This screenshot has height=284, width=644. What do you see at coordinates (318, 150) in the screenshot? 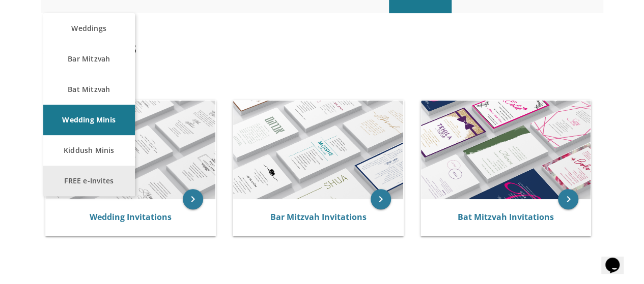
I see `img: Bar Mitzvah Invitations` at bounding box center [318, 150].